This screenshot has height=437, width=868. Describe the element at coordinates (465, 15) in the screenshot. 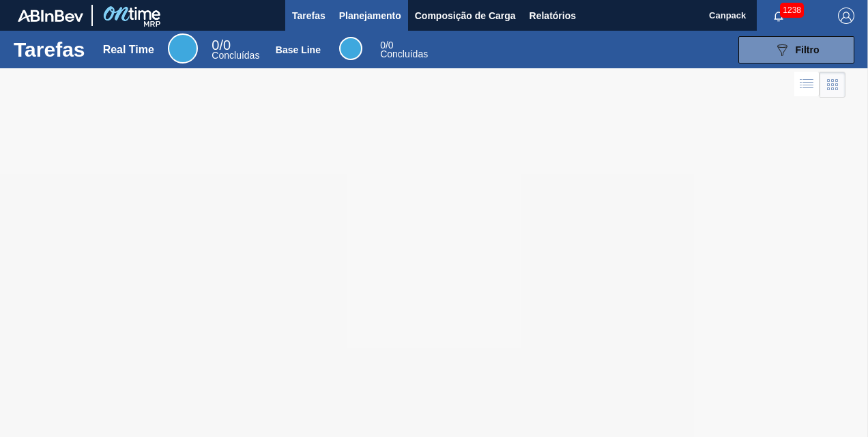

I see `span: Composição de Carga` at that location.